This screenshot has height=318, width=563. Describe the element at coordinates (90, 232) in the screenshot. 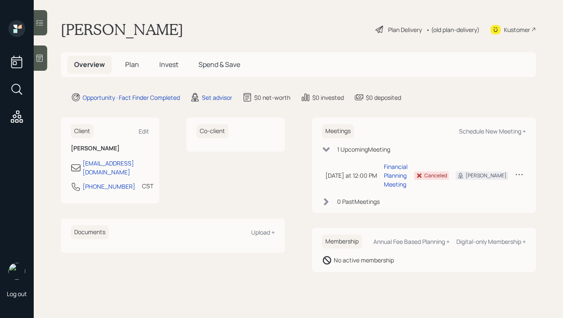

I see `h6: Documents` at that location.